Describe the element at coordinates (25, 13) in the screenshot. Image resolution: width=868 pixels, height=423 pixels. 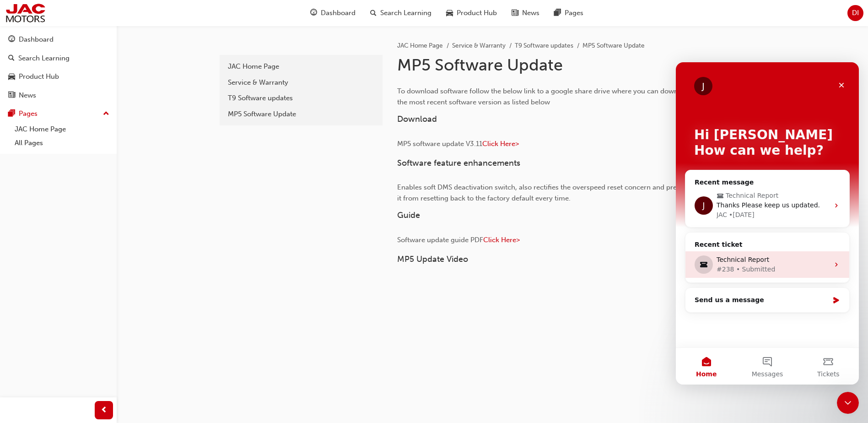
I see `a: jac-portal` at that location.